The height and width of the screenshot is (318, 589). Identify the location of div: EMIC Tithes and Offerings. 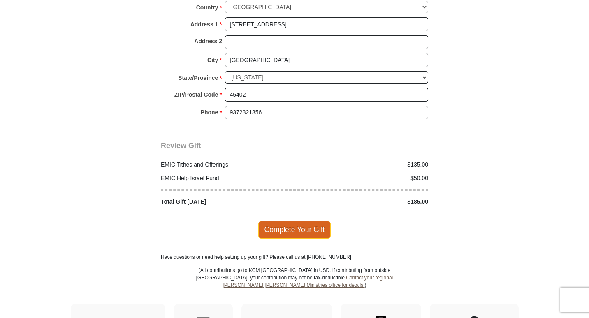
(226, 165).